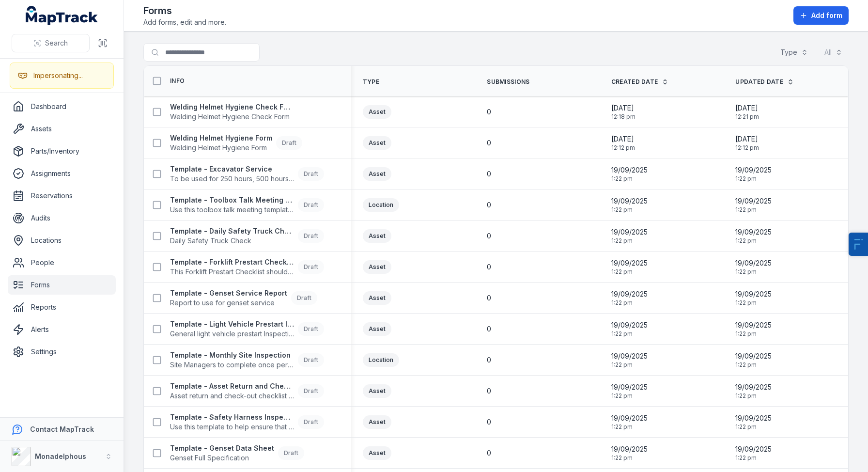 The width and height of the screenshot is (868, 472). What do you see at coordinates (62, 195) in the screenshot?
I see `a: Reservations` at bounding box center [62, 195].